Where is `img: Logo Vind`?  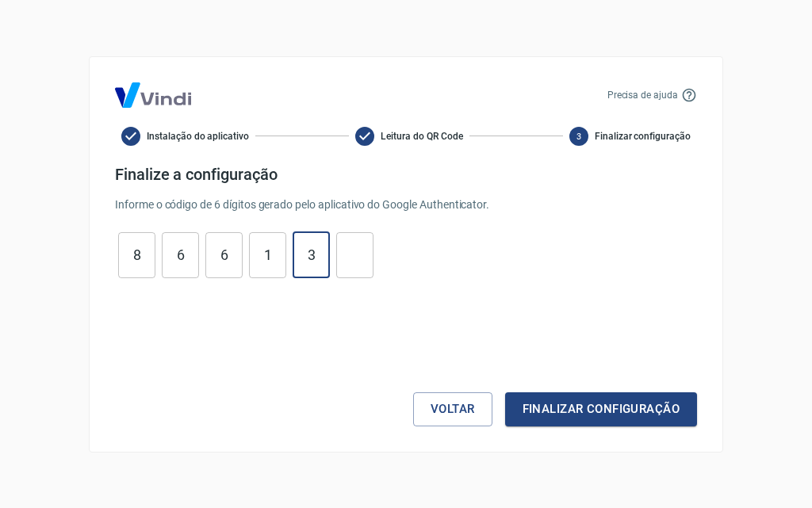
img: Logo Vind is located at coordinates (153, 95).